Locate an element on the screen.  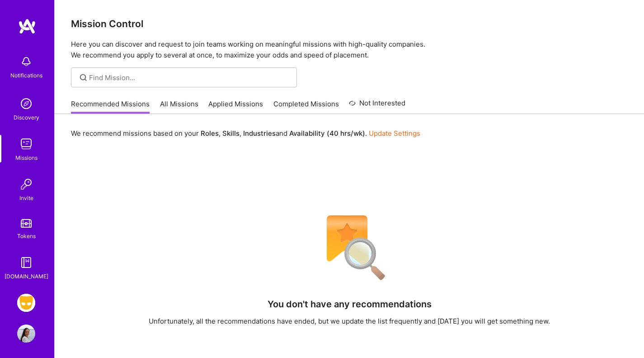
img: discovery is located at coordinates (26, 104).